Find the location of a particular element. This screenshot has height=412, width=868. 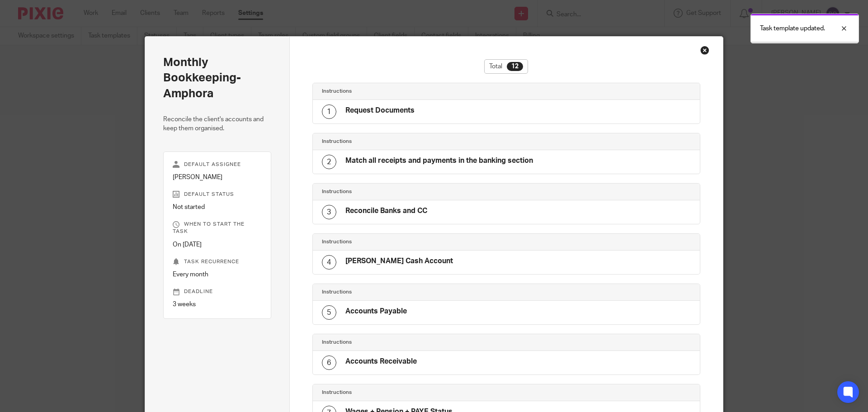

div: 5 is located at coordinates (329, 312).